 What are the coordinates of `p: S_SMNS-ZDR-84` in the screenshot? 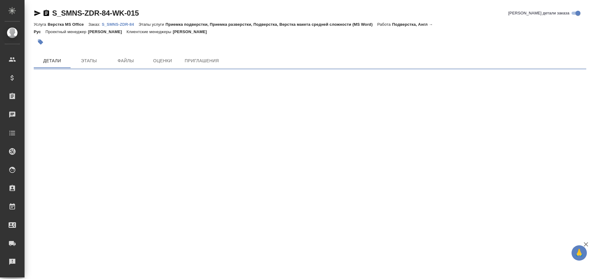 It's located at (120, 24).